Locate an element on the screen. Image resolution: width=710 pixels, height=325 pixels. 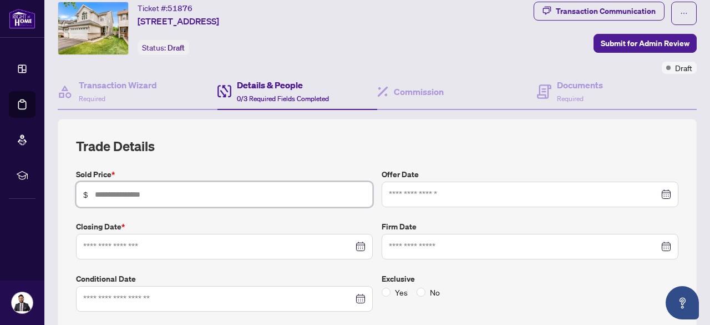
button: Submit for Admin Review is located at coordinates (645, 43).